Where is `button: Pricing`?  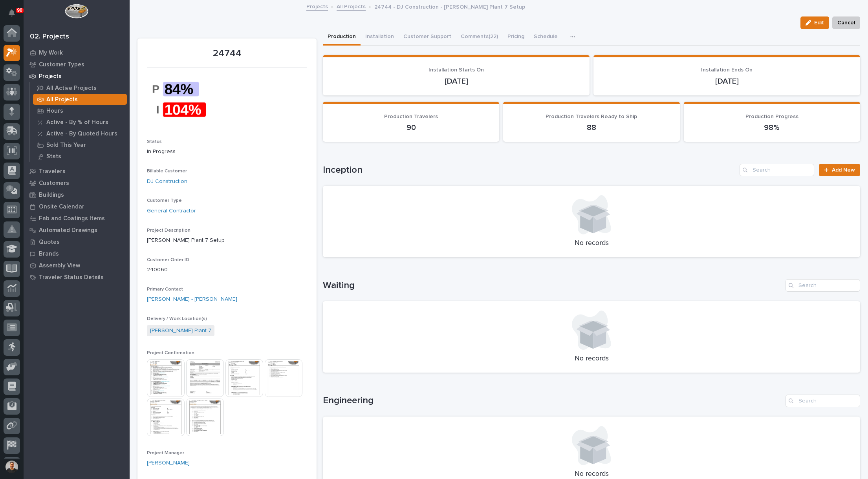 button: Pricing is located at coordinates (516, 37).